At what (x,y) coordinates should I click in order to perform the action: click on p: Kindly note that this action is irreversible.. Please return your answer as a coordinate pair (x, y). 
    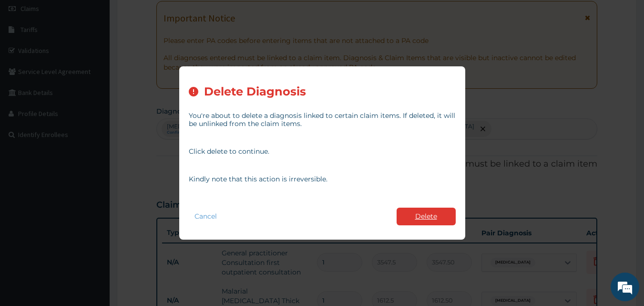
    Looking at the image, I should click on (322, 179).